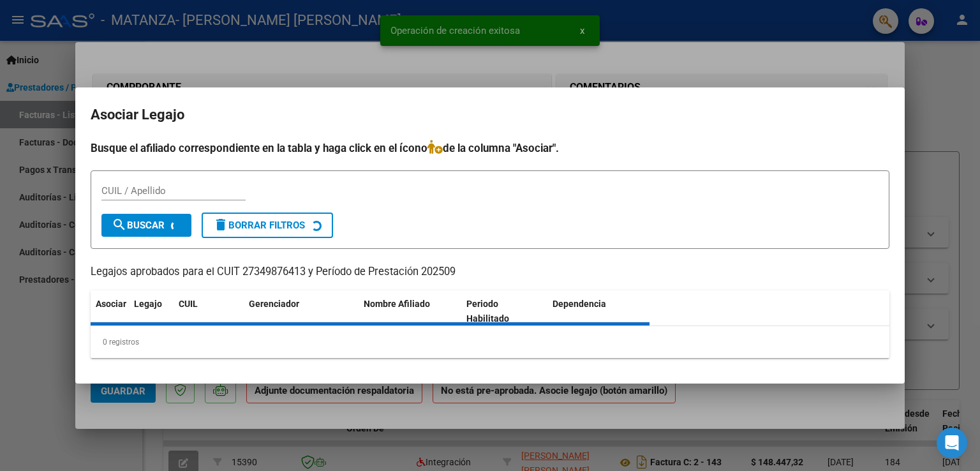 Image resolution: width=980 pixels, height=471 pixels. Describe the element at coordinates (301, 311) in the screenshot. I see `datatable-header-cell: Gerenciador` at that location.